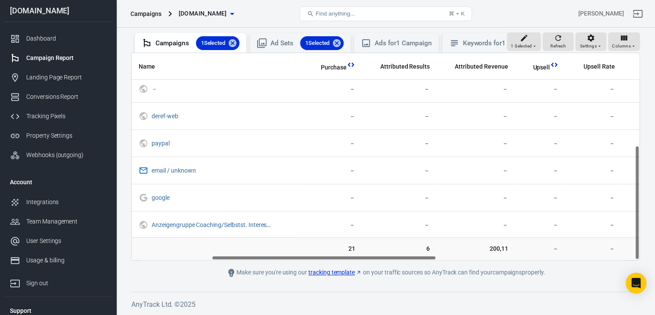 Image resolution: width=655 pixels, height=315 pixels. What do you see at coordinates (58, 155) in the screenshot?
I see `a: Webhooks (outgoing)` at bounding box center [58, 155].